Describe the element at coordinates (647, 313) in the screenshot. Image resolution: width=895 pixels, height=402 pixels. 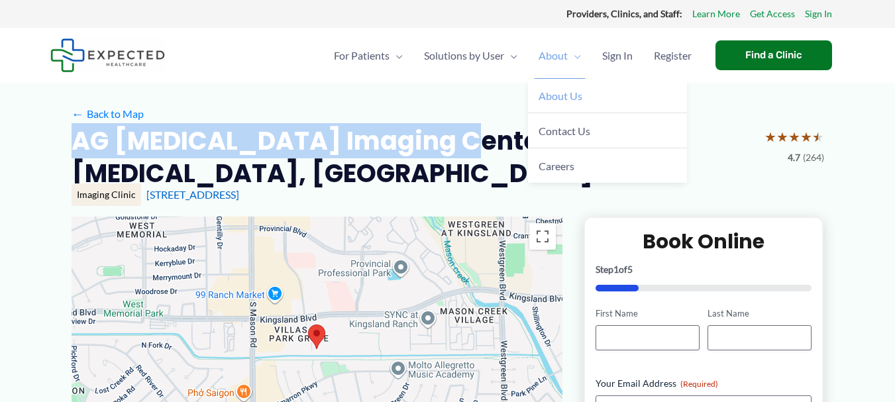
I see `label: First Name` at that location.